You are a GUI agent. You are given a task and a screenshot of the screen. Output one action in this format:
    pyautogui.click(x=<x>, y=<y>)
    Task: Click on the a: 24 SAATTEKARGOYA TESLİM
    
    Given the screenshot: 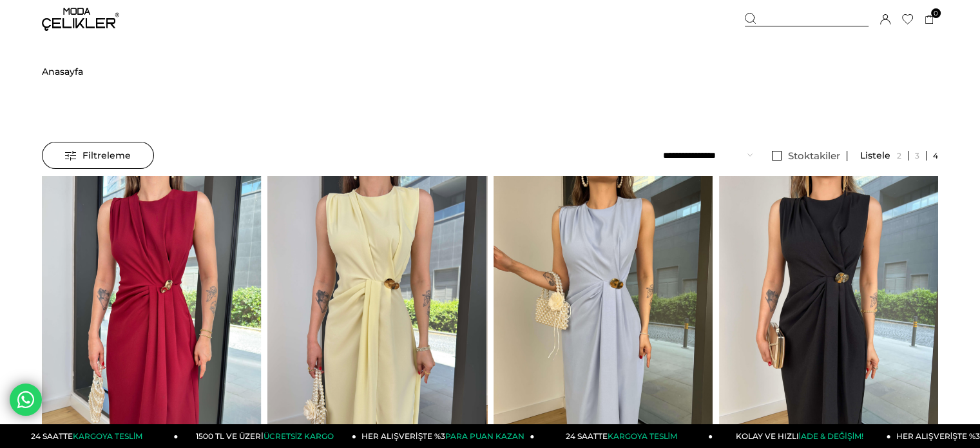 What is the action you would take?
    pyautogui.click(x=624, y=436)
    